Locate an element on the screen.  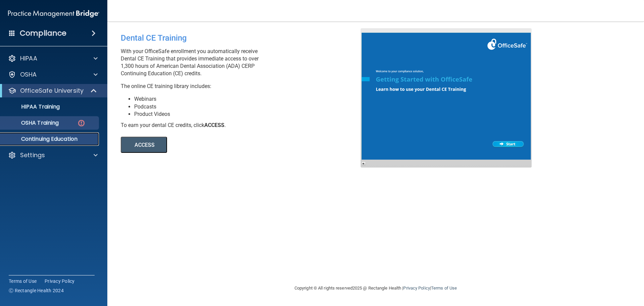
div: Dental CE Training is located at coordinates (243, 38).